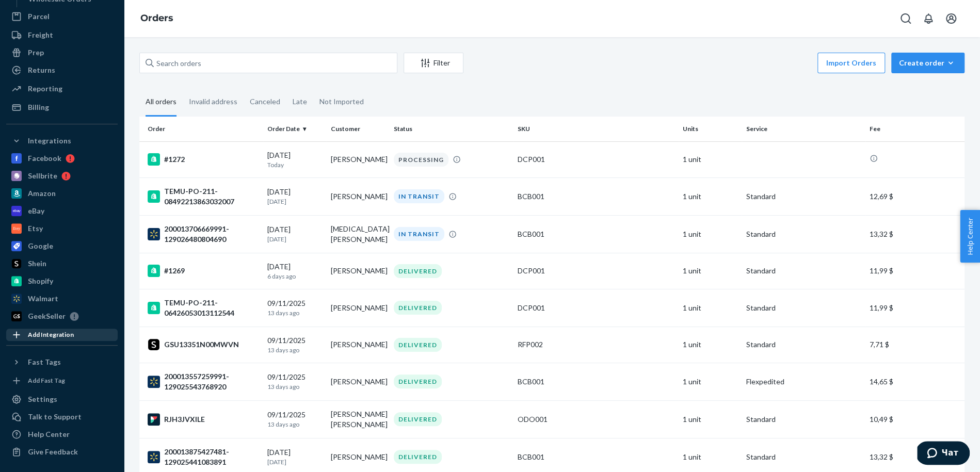 This screenshot has height=472, width=980. Describe the element at coordinates (62, 89) in the screenshot. I see `a: Reporting` at that location.